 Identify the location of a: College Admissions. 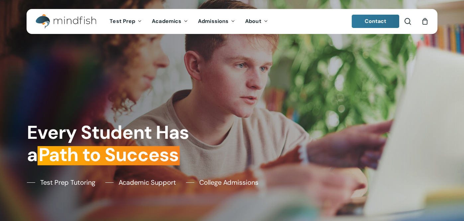
(222, 182).